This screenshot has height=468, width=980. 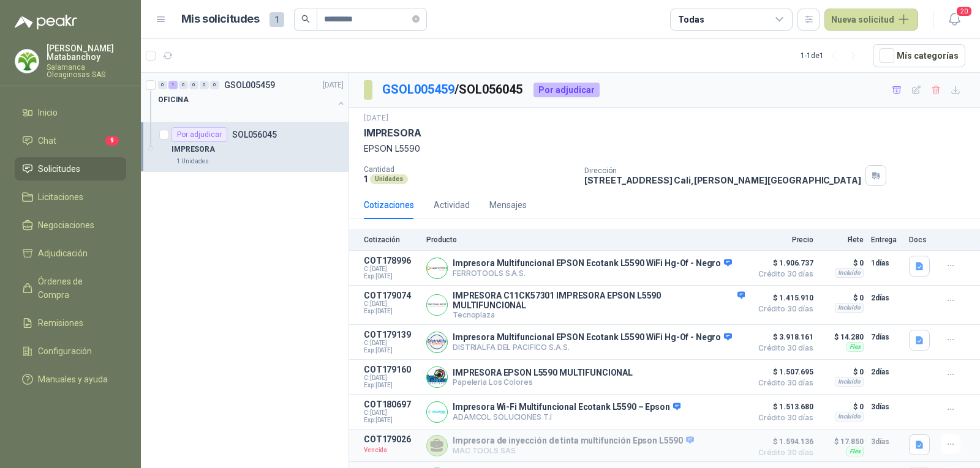 I want to click on p: IMPRESORA, so click(x=193, y=149).